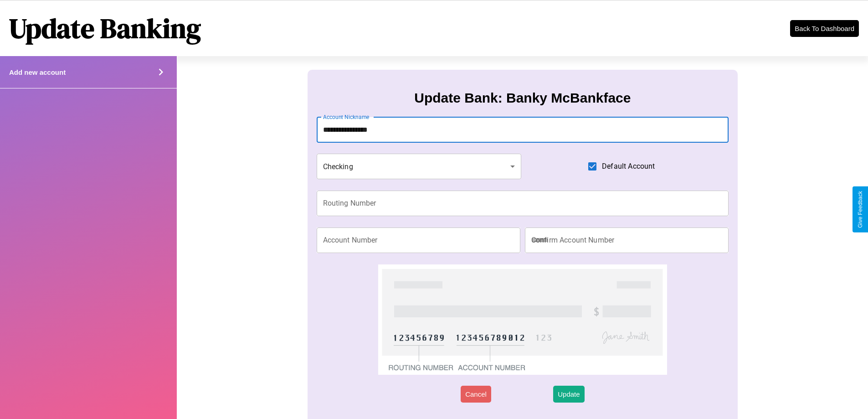  Describe the element at coordinates (105, 28) in the screenshot. I see `h1: Update Banking` at that location.